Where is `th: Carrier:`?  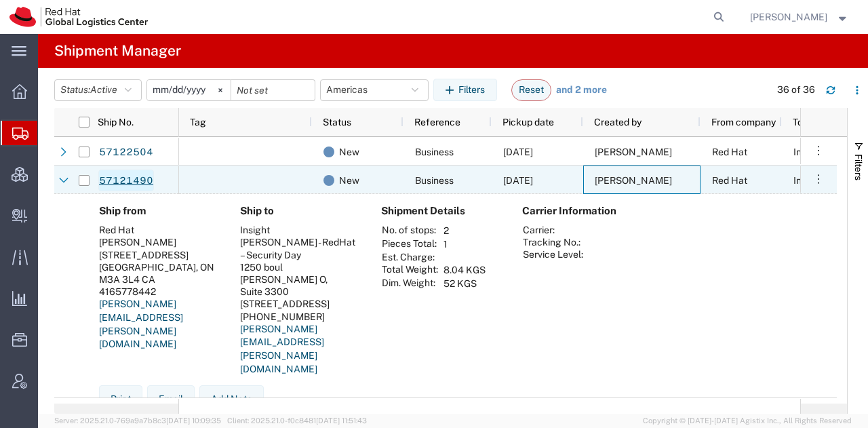 th: Carrier: is located at coordinates (553, 230).